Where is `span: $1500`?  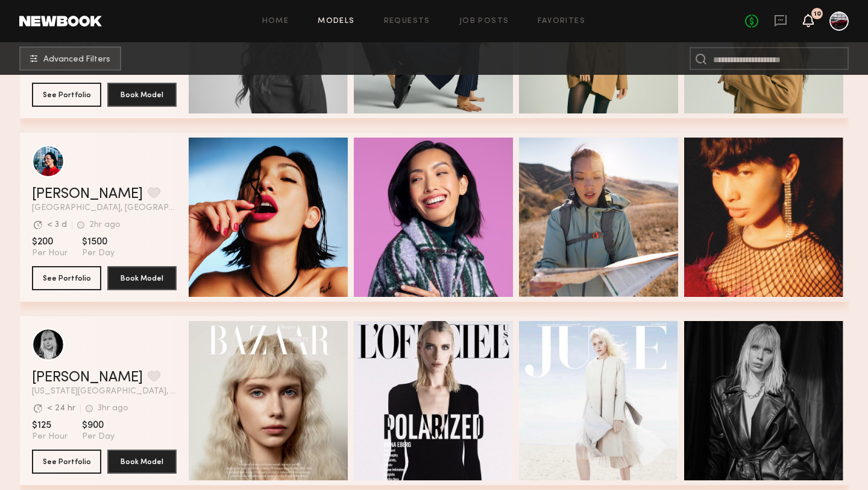 span: $1500 is located at coordinates (99, 242).